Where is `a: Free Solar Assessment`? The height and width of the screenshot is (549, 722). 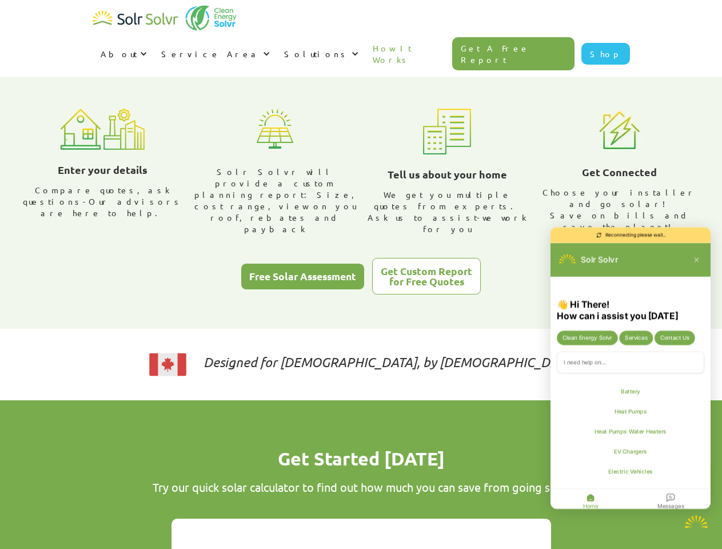
a: Free Solar Assessment is located at coordinates (302, 276).